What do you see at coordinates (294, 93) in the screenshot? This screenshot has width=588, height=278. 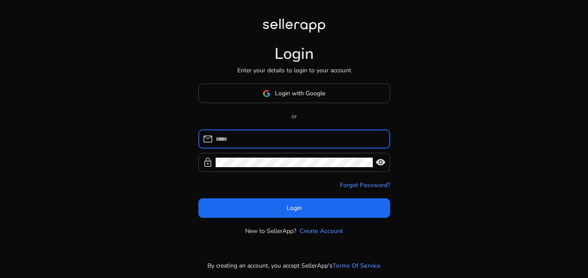 I see `button: Login with Google` at bounding box center [294, 93].